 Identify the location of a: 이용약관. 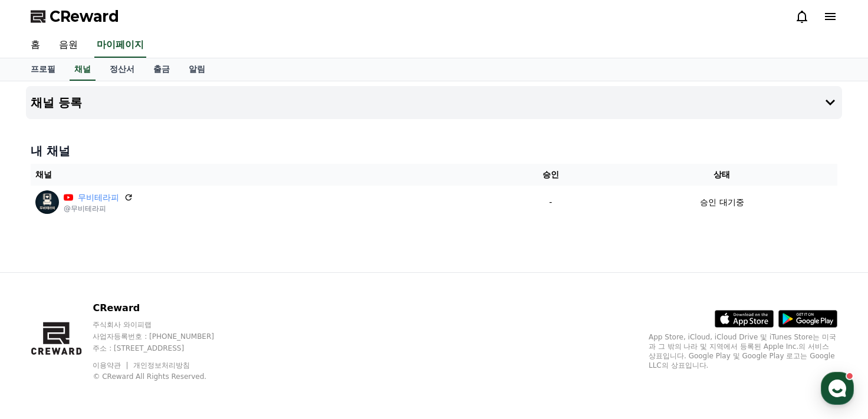
(111, 366).